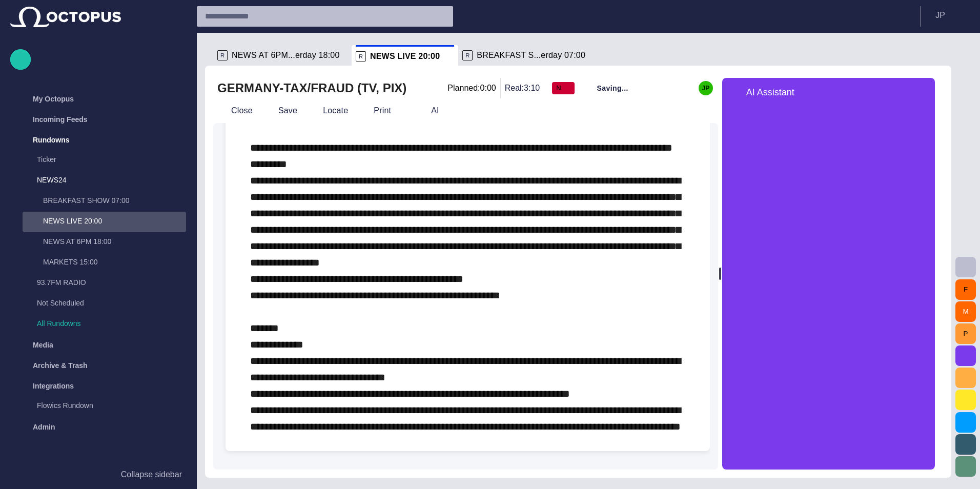 The width and height of the screenshot is (980, 489). I want to click on button: Save, so click(280, 110).